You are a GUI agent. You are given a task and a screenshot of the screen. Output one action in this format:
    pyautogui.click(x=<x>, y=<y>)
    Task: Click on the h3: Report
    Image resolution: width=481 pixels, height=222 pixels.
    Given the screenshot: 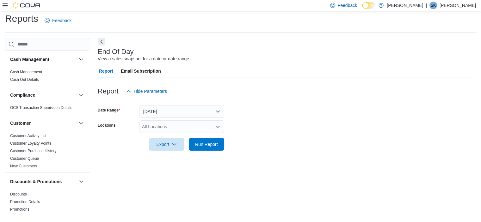 What is the action you would take?
    pyautogui.click(x=108, y=91)
    